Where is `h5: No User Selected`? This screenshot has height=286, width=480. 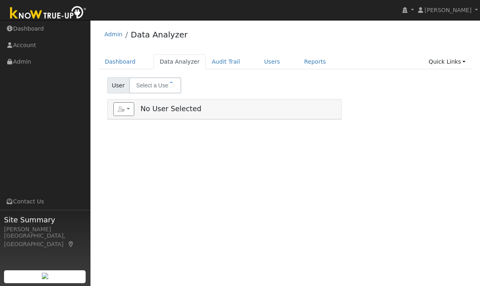 h5: No User Selected is located at coordinates (225, 109).